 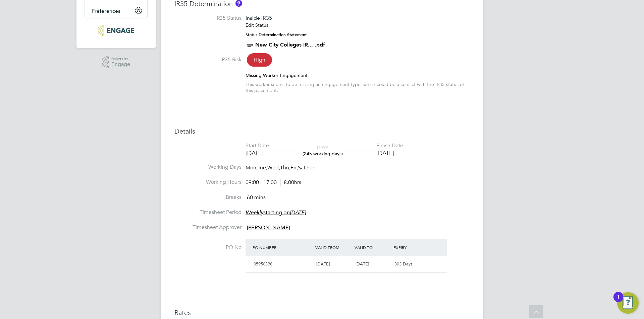 I want to click on label: Breaks, so click(x=208, y=197).